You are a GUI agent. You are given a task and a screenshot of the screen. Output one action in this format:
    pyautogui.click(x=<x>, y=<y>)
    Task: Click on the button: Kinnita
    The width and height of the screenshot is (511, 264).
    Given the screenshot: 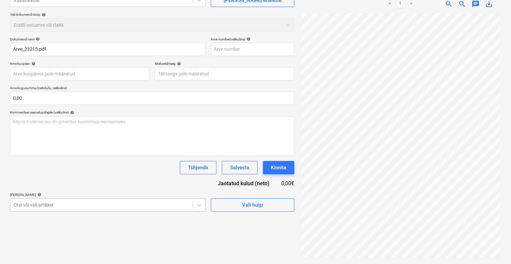 What is the action you would take?
    pyautogui.click(x=279, y=168)
    